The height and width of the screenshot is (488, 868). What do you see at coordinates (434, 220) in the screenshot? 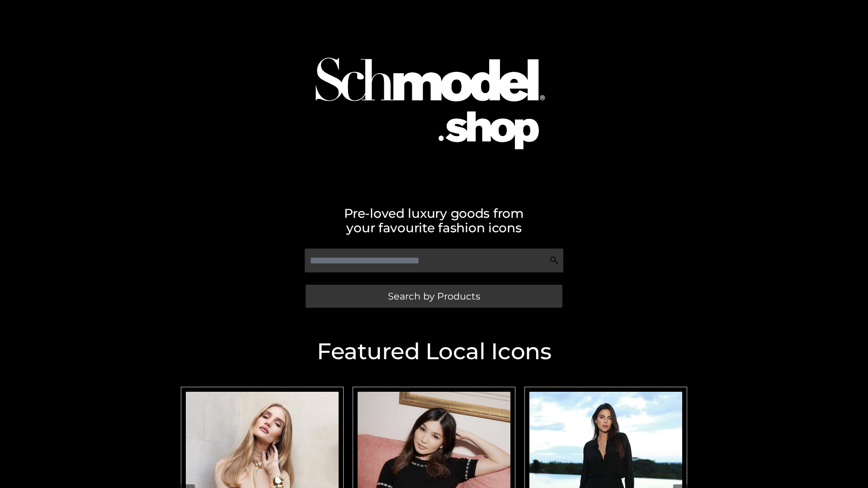
I see `h2: Pre-loved luxury goods from your favourite fashion icons` at bounding box center [434, 220].